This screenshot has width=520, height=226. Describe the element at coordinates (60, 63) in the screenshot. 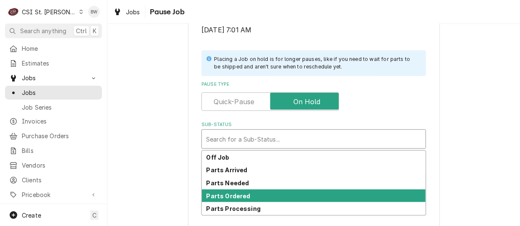

I see `span: Estimates` at that location.